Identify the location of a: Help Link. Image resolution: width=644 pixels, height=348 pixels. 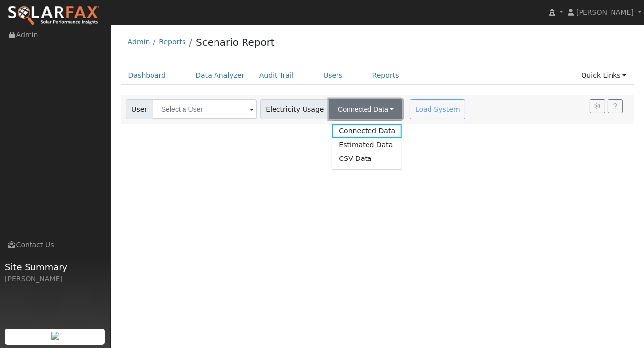
(614, 107).